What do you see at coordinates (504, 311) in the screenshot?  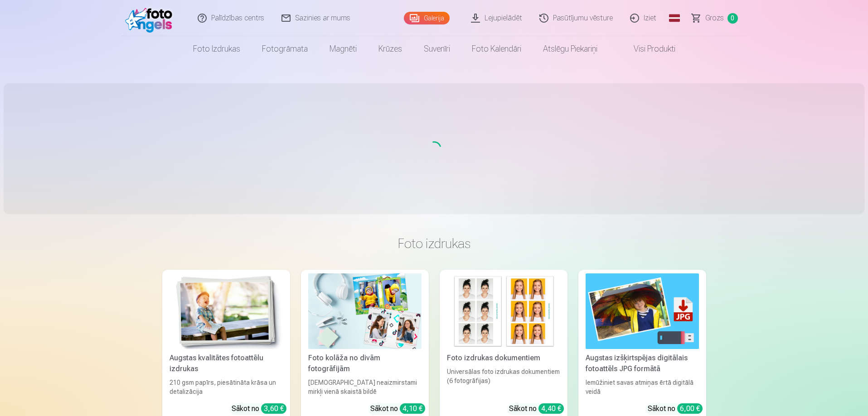 I see `img: Foto izdrukas dokumentiem` at bounding box center [504, 311].